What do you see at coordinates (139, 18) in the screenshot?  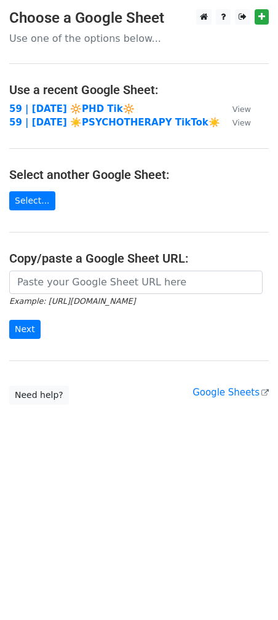 I see `h3: Choose a Google Sheet` at bounding box center [139, 18].